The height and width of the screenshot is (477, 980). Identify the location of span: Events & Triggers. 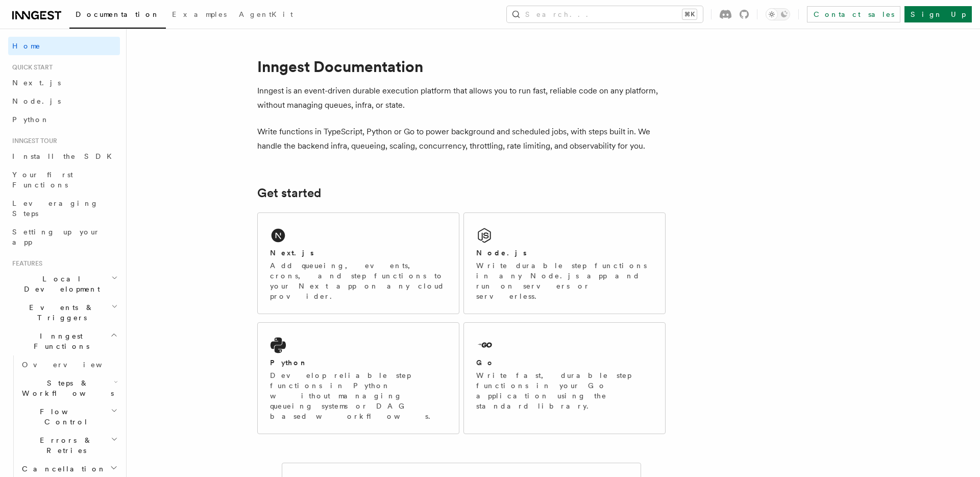
(60, 313).